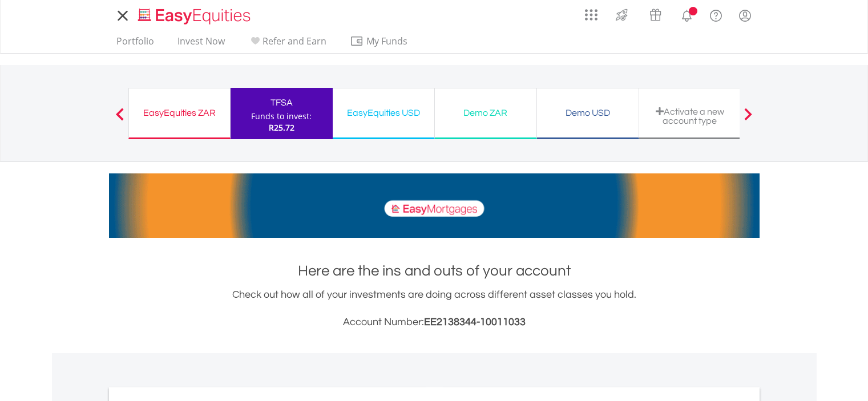 The image size is (868, 401). I want to click on h3: Account Number:, so click(434, 323).